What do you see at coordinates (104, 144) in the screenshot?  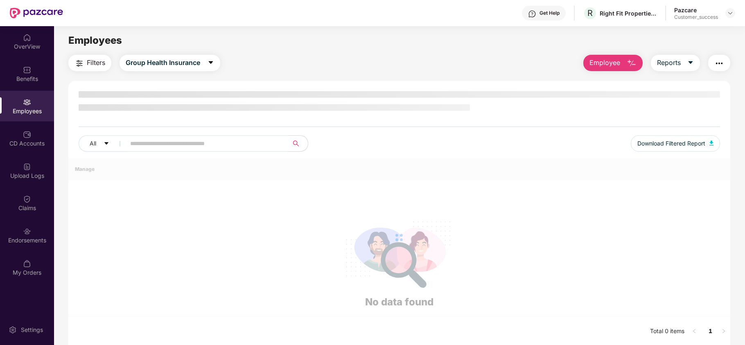 I see `button: Allcaret-down` at bounding box center [104, 144].